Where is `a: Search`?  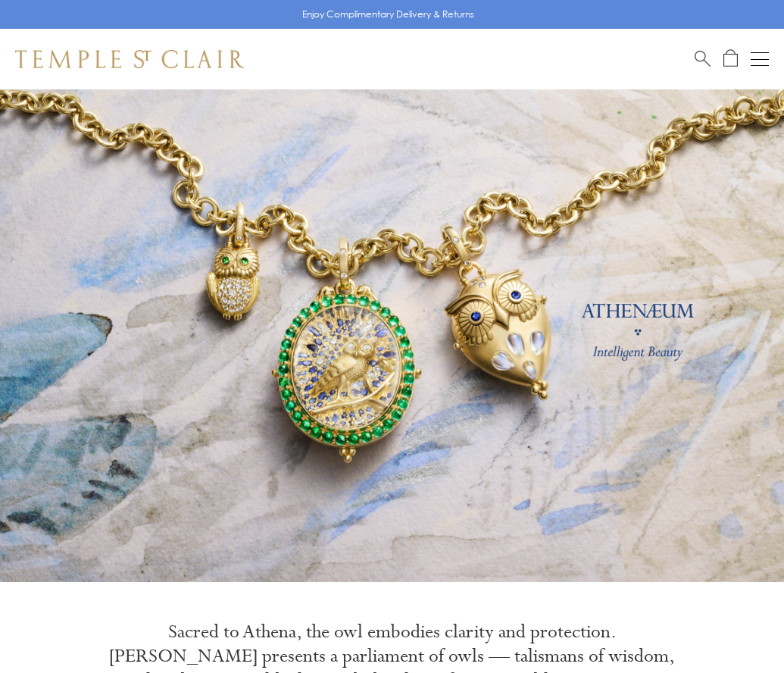
a: Search is located at coordinates (701, 59).